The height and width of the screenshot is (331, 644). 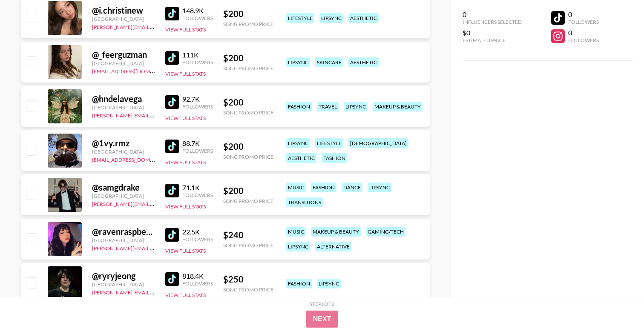 What do you see at coordinates (329, 62) in the screenshot?
I see `div: skincare` at bounding box center [329, 62].